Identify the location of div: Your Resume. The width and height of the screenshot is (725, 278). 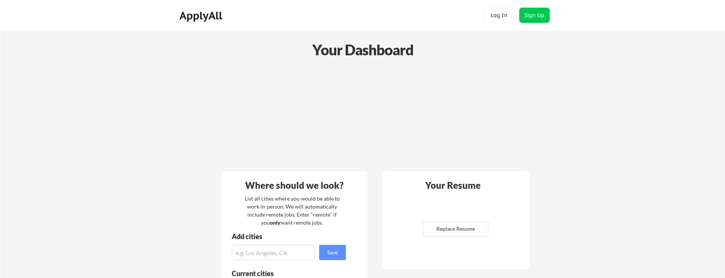
(453, 186).